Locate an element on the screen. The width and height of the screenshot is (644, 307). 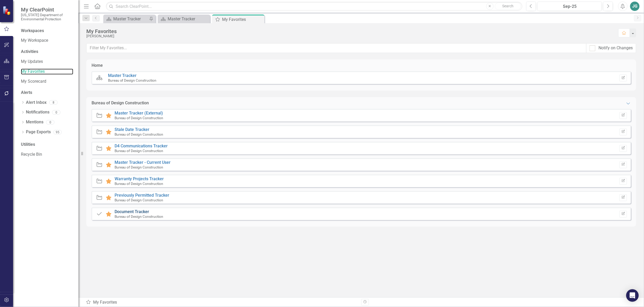
div: Alerts is located at coordinates (47, 93).